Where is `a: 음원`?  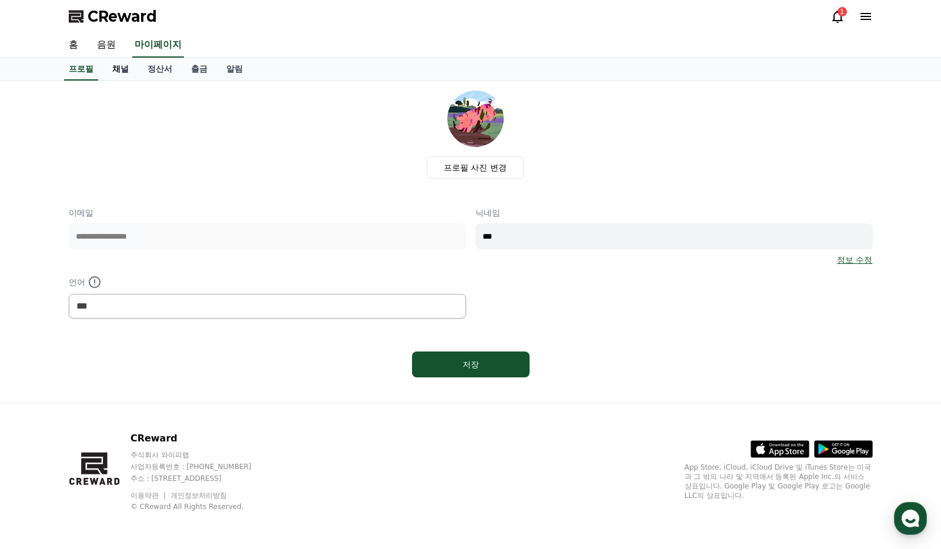 a: 음원 is located at coordinates (106, 45).